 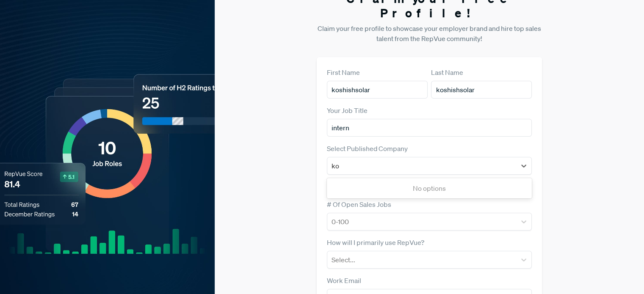 I want to click on label: Work Email, so click(x=344, y=281).